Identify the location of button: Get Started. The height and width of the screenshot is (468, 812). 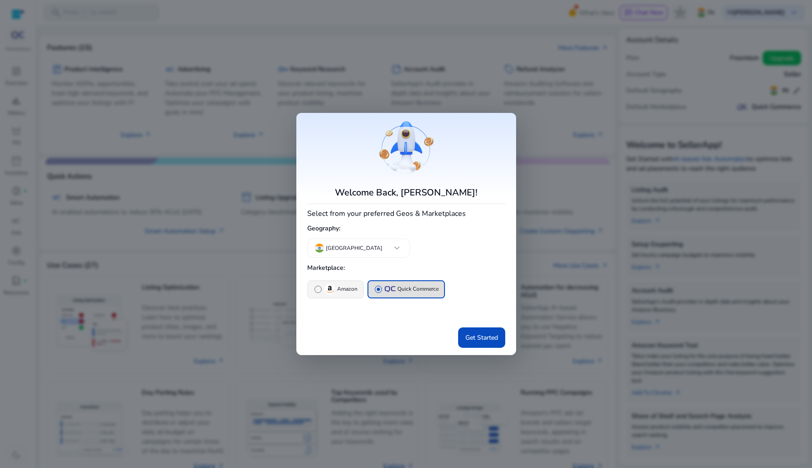
(482, 337).